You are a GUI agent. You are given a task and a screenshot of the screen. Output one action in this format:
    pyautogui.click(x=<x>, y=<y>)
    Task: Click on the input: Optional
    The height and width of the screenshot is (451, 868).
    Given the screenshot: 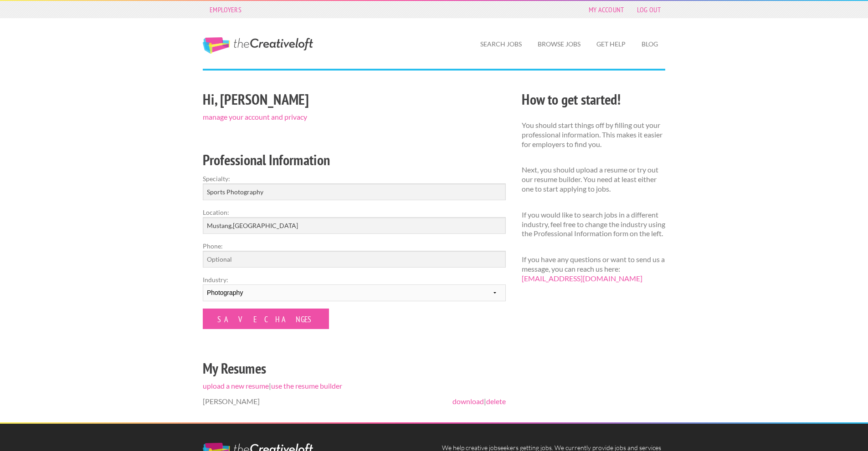 What is the action you would take?
    pyautogui.click(x=354, y=259)
    